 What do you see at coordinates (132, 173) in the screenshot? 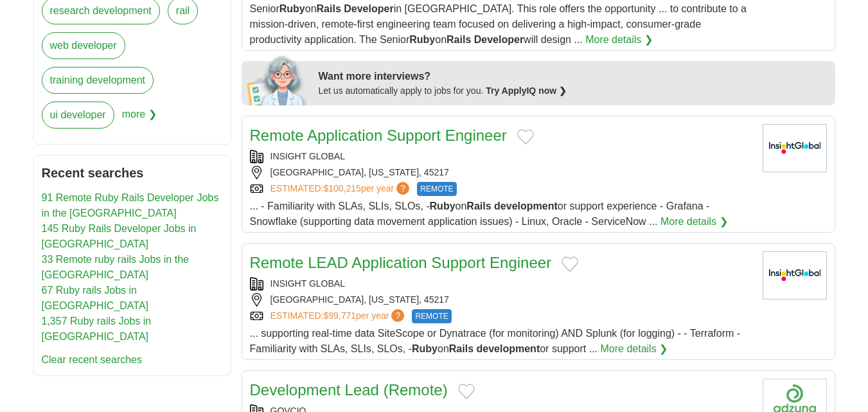
I see `h2: Recent searches` at bounding box center [132, 173].